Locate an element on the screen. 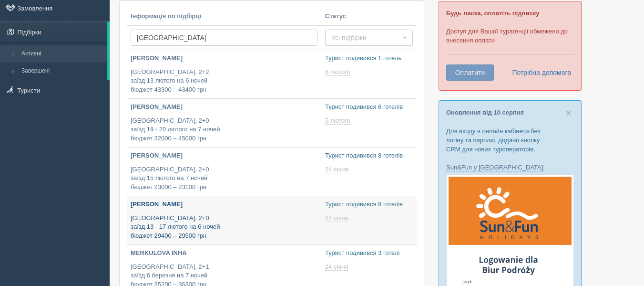  th: Інформація по підбірці is located at coordinates (224, 16).